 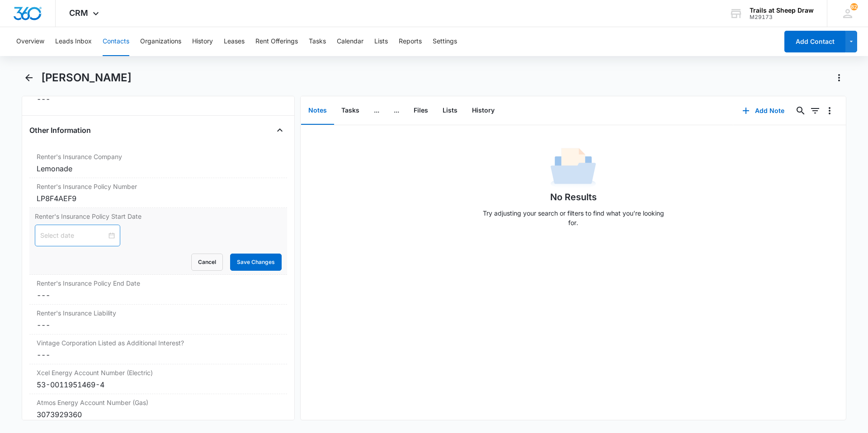 I want to click on button: Save Changes, so click(x=256, y=262).